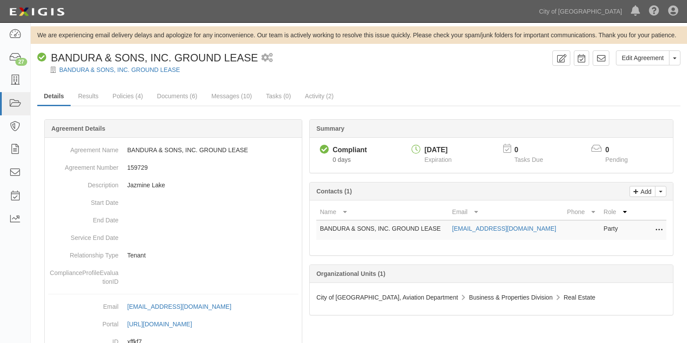 The image size is (687, 343). Describe the element at coordinates (128, 96) in the screenshot. I see `a: Policies (4)` at that location.